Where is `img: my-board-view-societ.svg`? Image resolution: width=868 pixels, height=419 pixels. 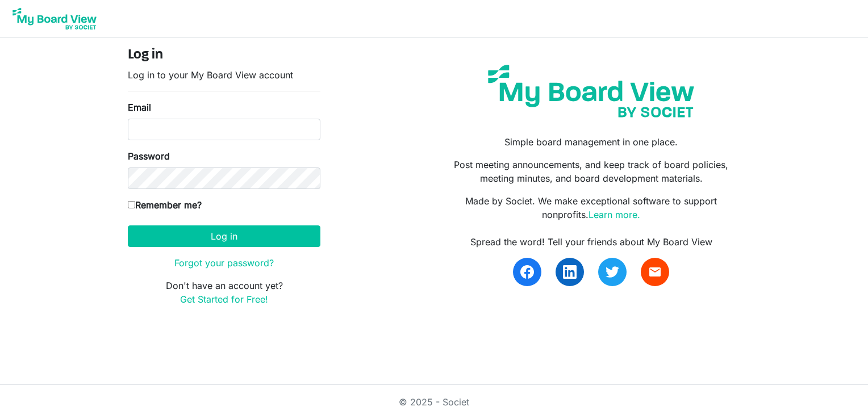
img: my-board-view-societ.svg is located at coordinates (590, 91).